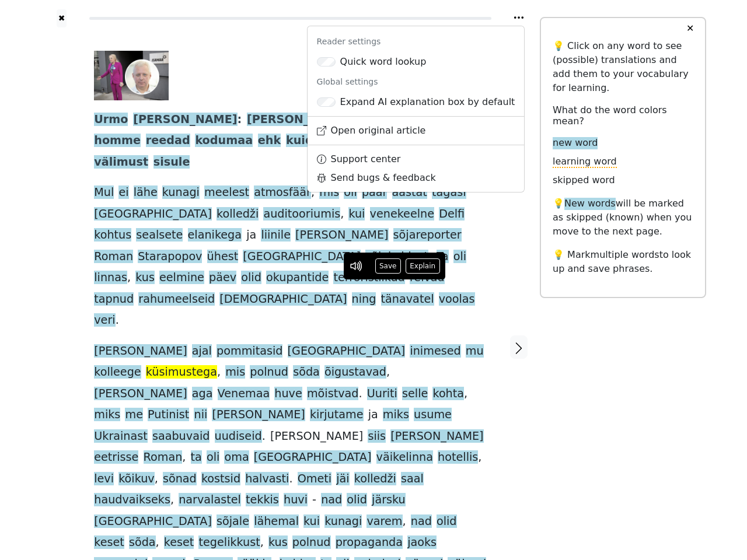 The height and width of the screenshot is (560, 747). Describe the element at coordinates (180, 479) in the screenshot. I see `span: sõnad` at that location.